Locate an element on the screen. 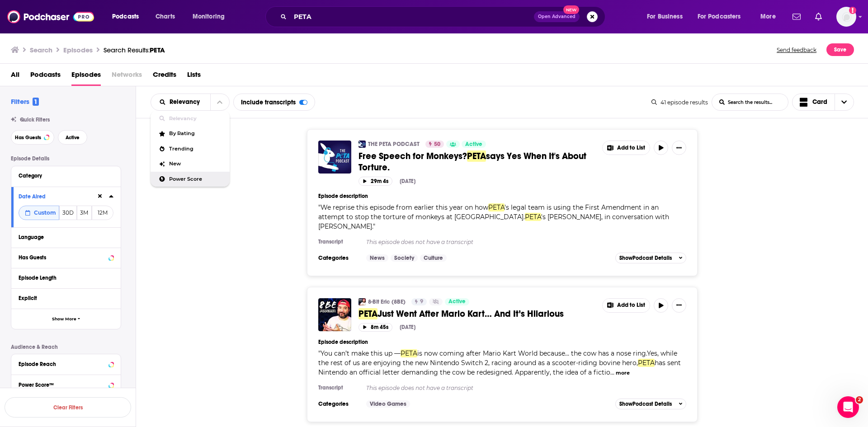  a: Episodes is located at coordinates (86, 76).